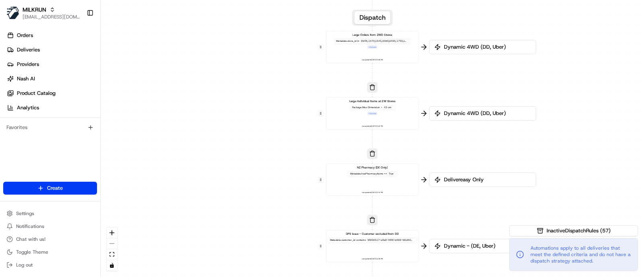  Describe the element at coordinates (343, 240) in the screenshot. I see `span: Metadata .customer_id` at that location.